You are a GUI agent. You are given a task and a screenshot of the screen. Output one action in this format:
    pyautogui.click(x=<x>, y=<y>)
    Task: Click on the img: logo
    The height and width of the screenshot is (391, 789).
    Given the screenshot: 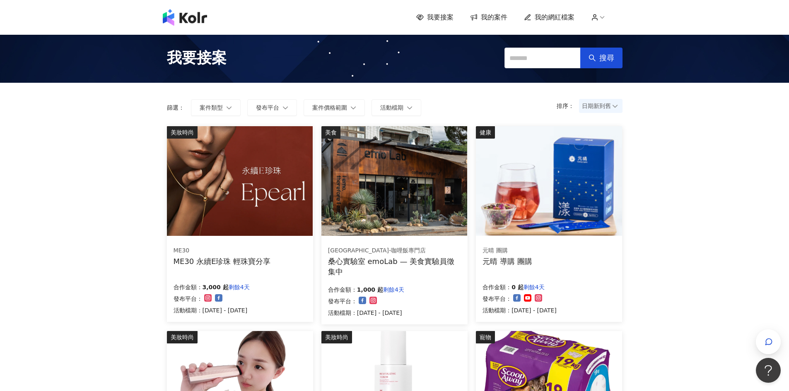 What is the action you would take?
    pyautogui.click(x=185, y=17)
    